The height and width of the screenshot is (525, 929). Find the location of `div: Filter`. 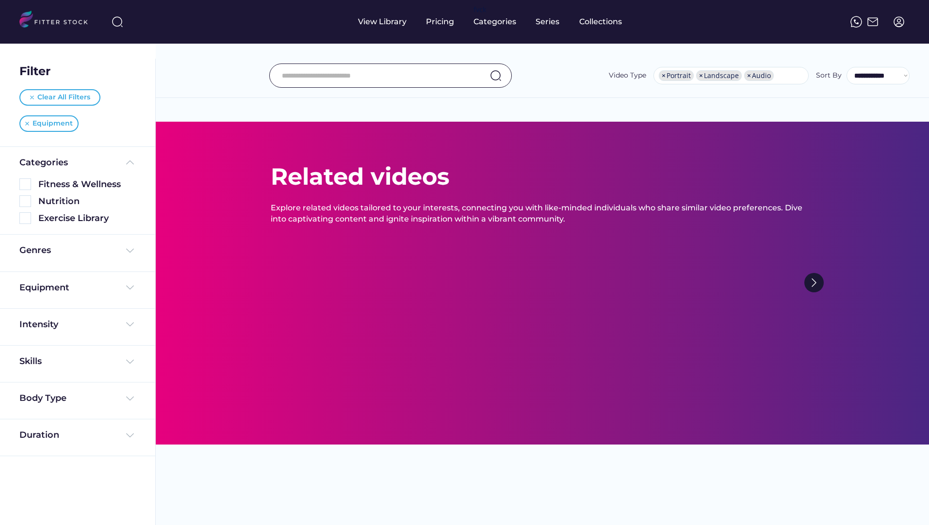

div: Filter is located at coordinates (35, 71).